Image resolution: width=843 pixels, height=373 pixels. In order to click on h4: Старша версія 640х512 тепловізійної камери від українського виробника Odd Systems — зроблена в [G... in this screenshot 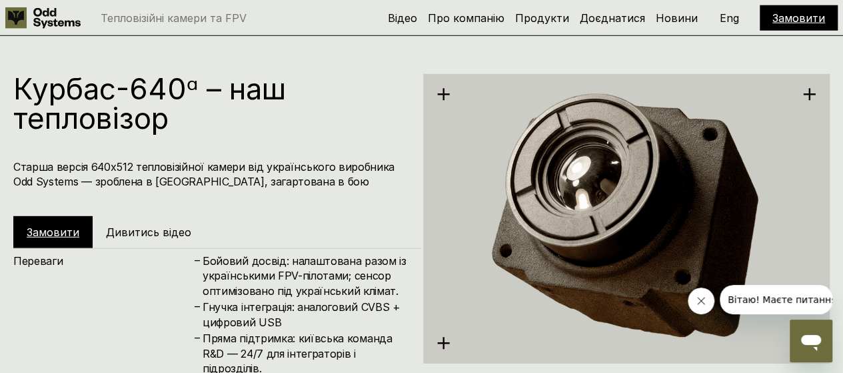, I will do `click(210, 174)`.